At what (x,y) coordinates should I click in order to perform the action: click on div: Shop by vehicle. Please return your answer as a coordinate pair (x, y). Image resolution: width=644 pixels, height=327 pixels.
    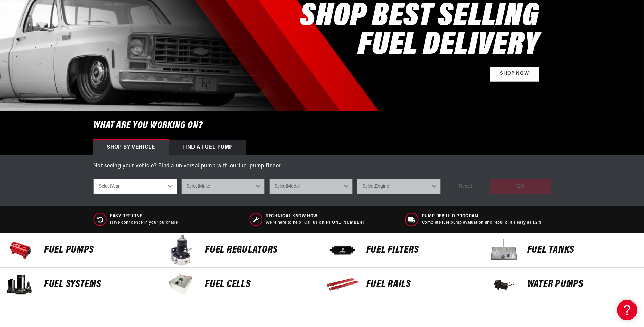
    Looking at the image, I should click on (131, 148).